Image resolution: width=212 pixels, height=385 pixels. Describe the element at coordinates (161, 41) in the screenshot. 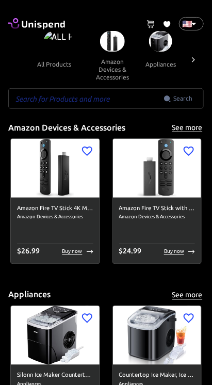

I see `img: Appliances` at that location.